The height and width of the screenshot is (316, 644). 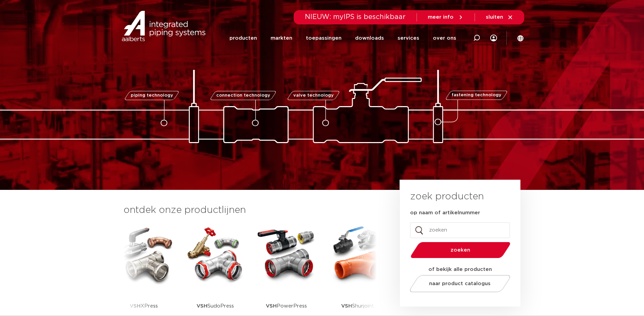 I want to click on input: zoeken, so click(x=460, y=231).